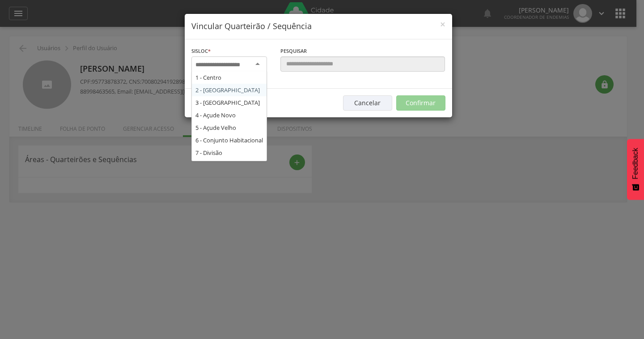 This screenshot has height=339, width=644. I want to click on span: Pesquisar, so click(294, 50).